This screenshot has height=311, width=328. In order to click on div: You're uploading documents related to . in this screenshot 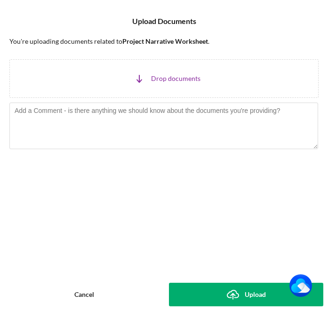, I will do `click(164, 41)`.